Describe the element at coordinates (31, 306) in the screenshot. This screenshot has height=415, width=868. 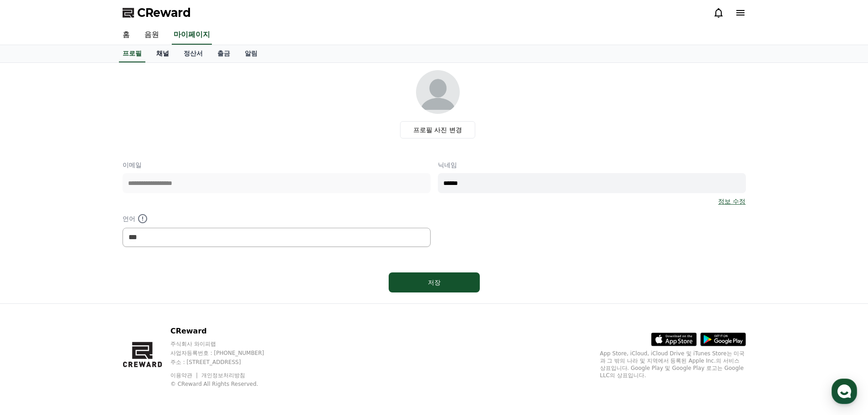
I see `span: 홈` at that location.